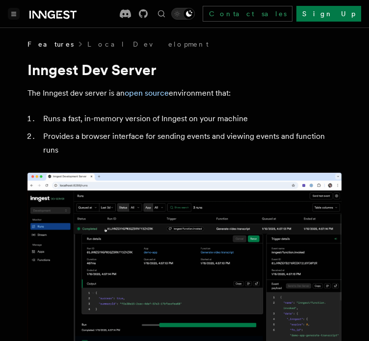 The width and height of the screenshot is (369, 341). Describe the element at coordinates (191, 119) in the screenshot. I see `li: Runs a fast, in-memory version of Inngest on your machine` at that location.